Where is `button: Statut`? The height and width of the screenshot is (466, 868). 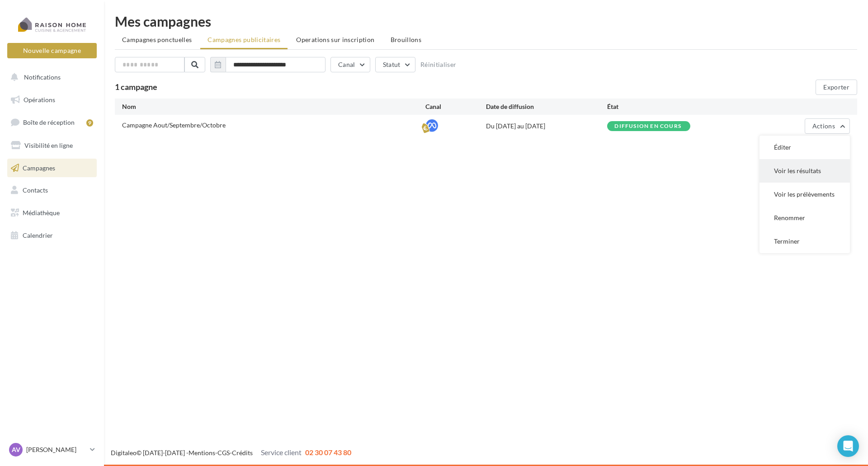
button: Statut is located at coordinates (395, 65).